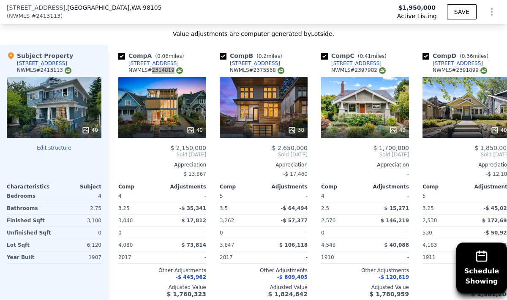 The height and width of the screenshot is (300, 507). What do you see at coordinates (79, 257) in the screenshot?
I see `div: 1907` at bounding box center [79, 257].